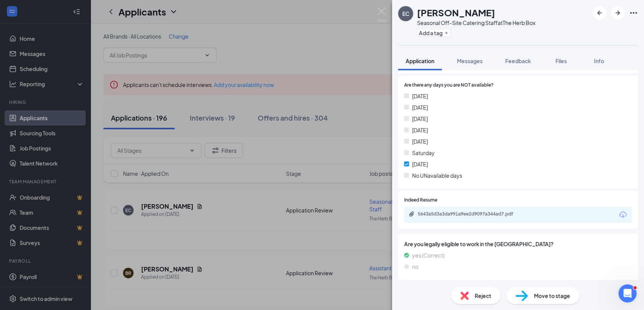 The image size is (644, 310). I want to click on span: Reject, so click(483, 296).